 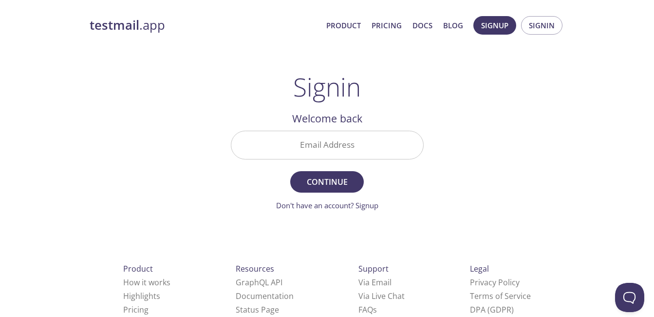 I want to click on a: How it works, so click(x=147, y=282).